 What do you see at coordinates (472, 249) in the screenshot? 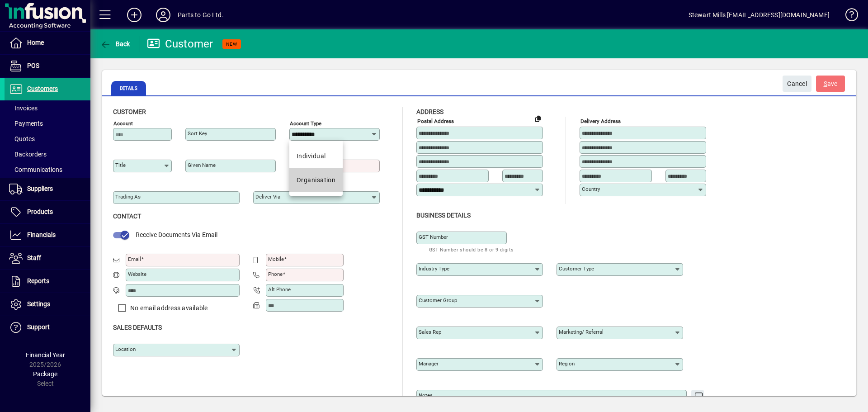
I see `mat-hint: GST Number should be 8 or 9 digits` at bounding box center [472, 249].